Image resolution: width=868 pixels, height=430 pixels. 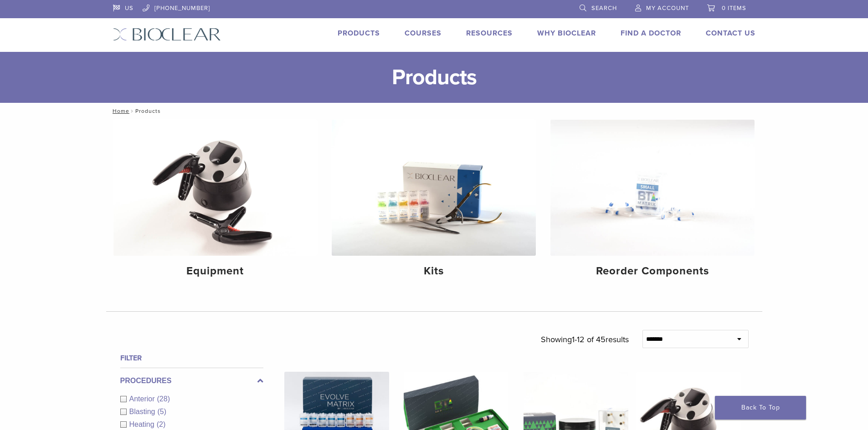 What do you see at coordinates (358, 33) in the screenshot?
I see `a: Products` at bounding box center [358, 33].